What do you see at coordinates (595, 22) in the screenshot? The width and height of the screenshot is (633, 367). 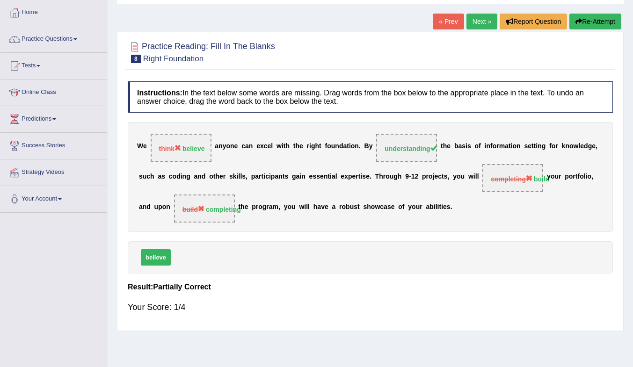 I see `button: Re-Attempt` at bounding box center [595, 22].